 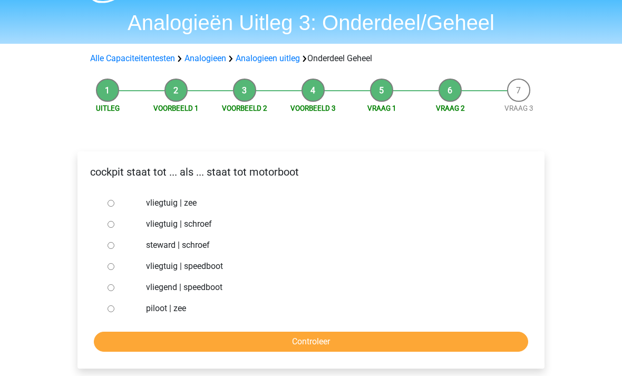 What do you see at coordinates (108, 109) in the screenshot?
I see `a: Uitleg` at bounding box center [108, 109].